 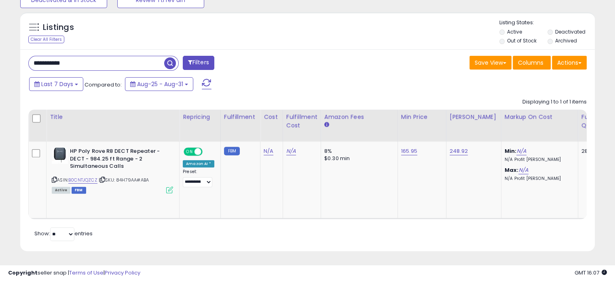 I want to click on a: B0CNTJQZCZ, so click(x=83, y=180).